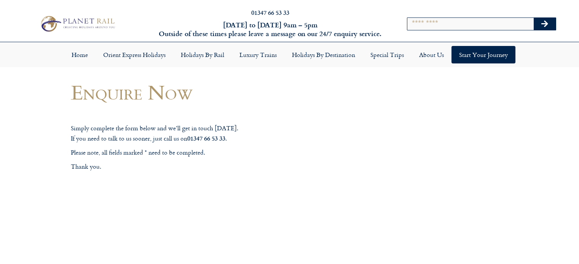 Image resolution: width=579 pixels, height=264 pixels. I want to click on button: Search, so click(544, 24).